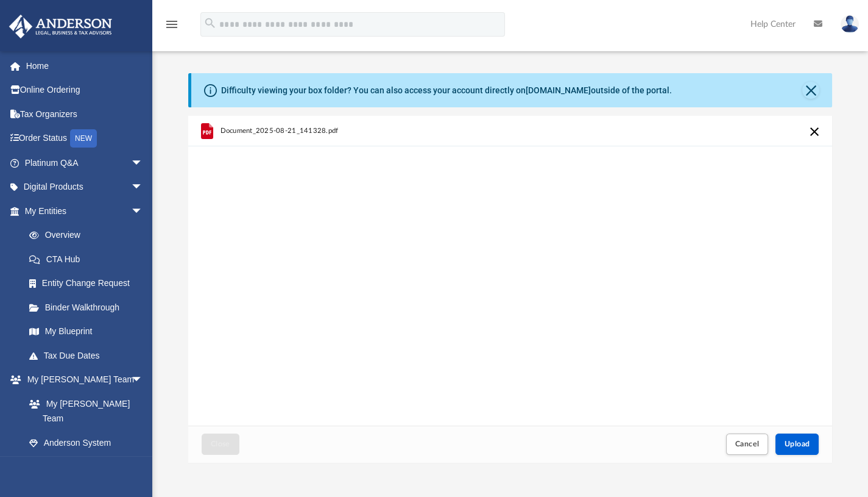 Image resolution: width=868 pixels, height=497 pixels. Describe the element at coordinates (86, 331) in the screenshot. I see `a: My Blueprint` at that location.